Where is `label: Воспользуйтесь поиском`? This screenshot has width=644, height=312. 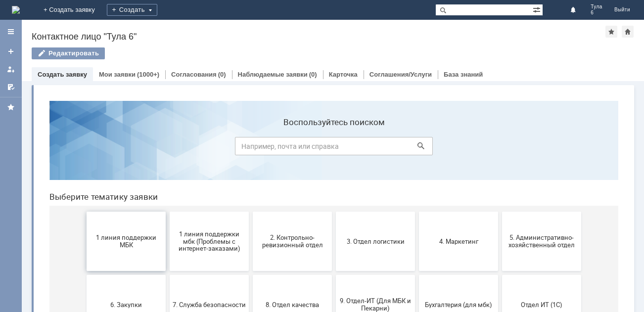
label: Воспользуйтесь поиском is located at coordinates (292, 29).